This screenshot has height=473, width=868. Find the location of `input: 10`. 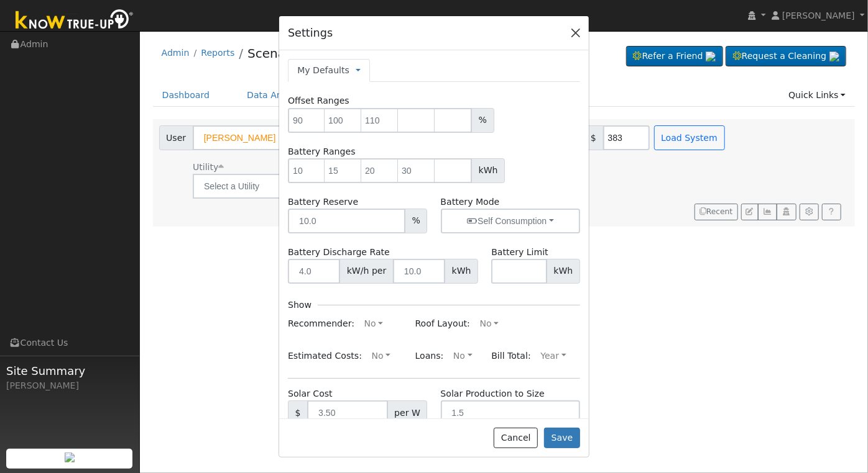

input: 10 is located at coordinates (306, 171).